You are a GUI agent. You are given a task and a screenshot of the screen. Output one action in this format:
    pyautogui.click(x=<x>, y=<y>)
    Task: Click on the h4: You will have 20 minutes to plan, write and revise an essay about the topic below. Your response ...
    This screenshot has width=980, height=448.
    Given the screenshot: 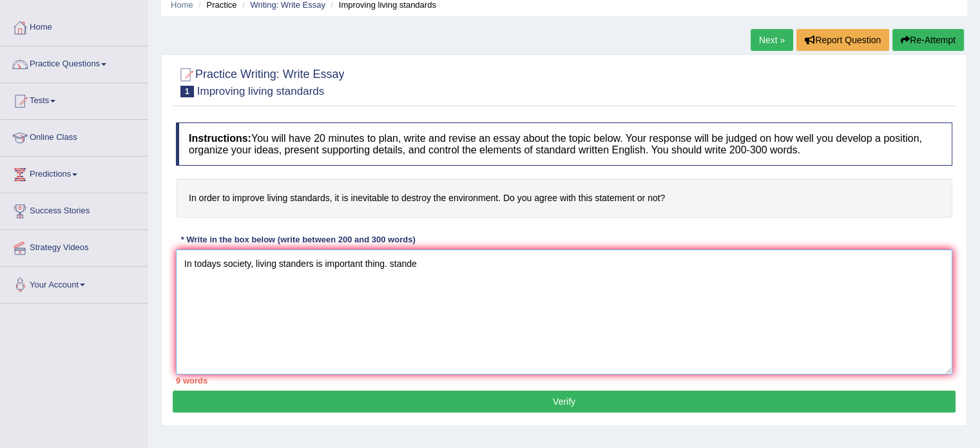 What is the action you would take?
    pyautogui.click(x=563, y=144)
    